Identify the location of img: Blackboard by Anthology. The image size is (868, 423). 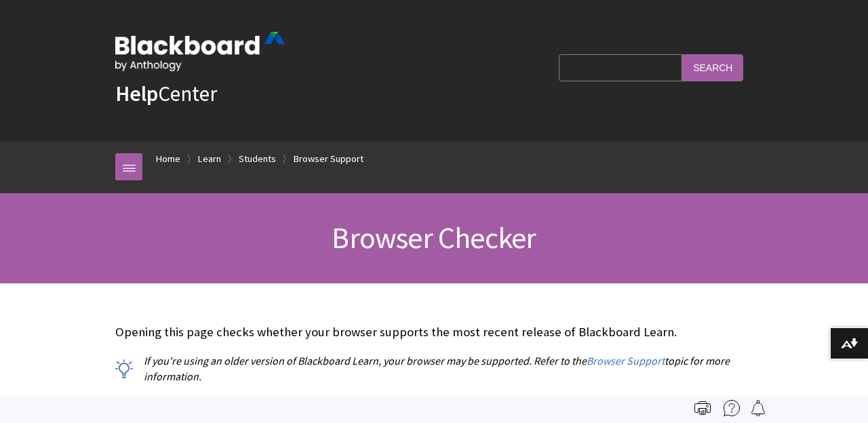
(200, 52).